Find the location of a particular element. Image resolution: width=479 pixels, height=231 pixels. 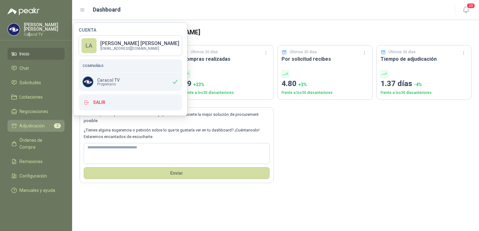

span: Remisiones is located at coordinates (31, 162).